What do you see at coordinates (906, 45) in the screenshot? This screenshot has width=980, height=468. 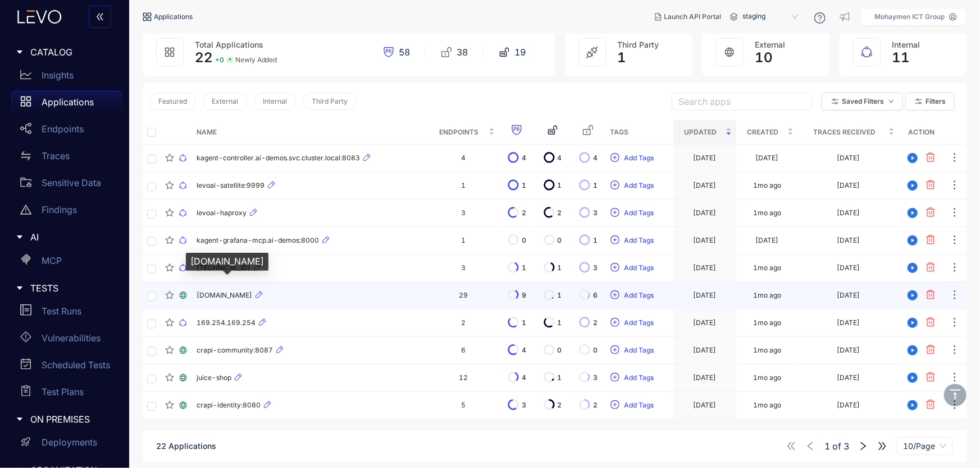 I see `span: Internal` at bounding box center [906, 45].